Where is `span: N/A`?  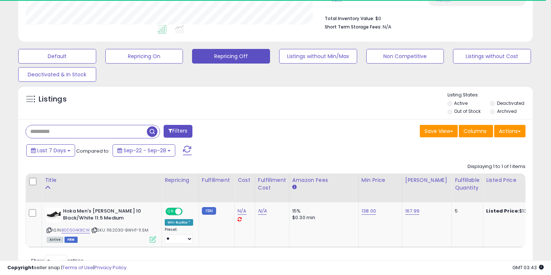 span: N/A is located at coordinates (387, 27).